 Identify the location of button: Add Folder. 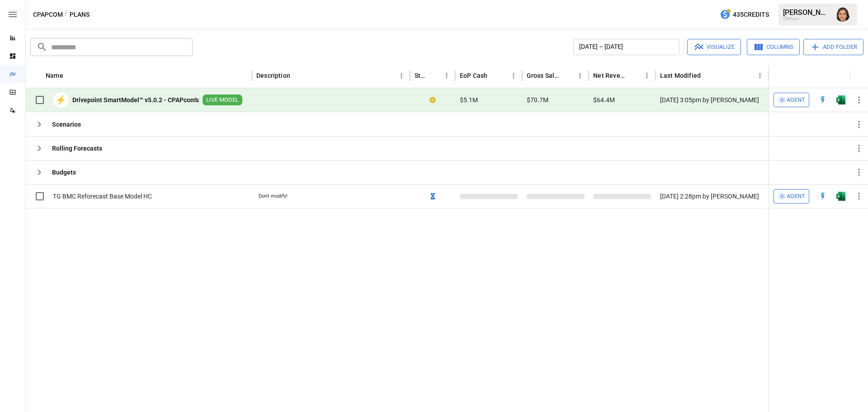
(833, 47).